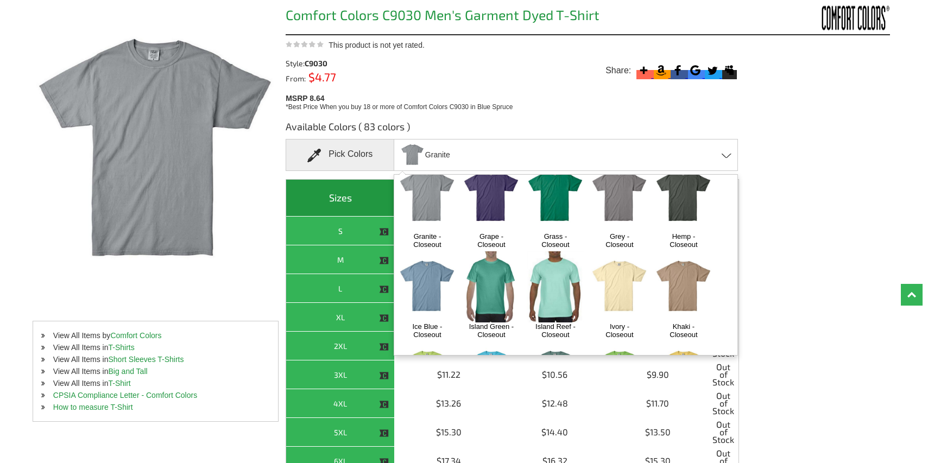  I want to click on img: Island Reef, so click(555, 287).